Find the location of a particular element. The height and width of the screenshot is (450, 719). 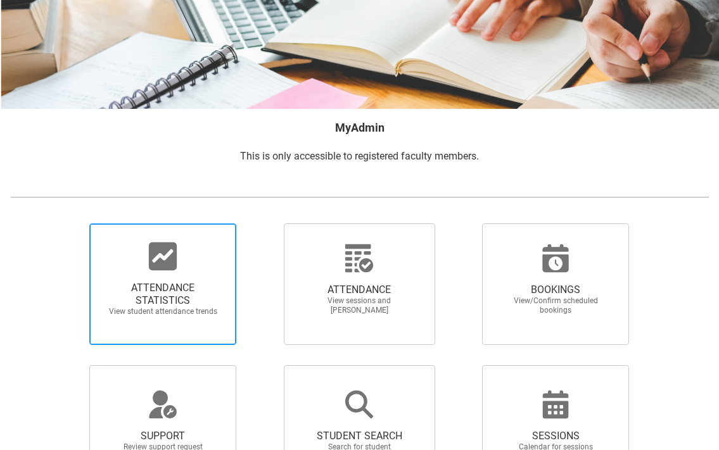

span: View/Confirm scheduled bookings is located at coordinates (556, 306).